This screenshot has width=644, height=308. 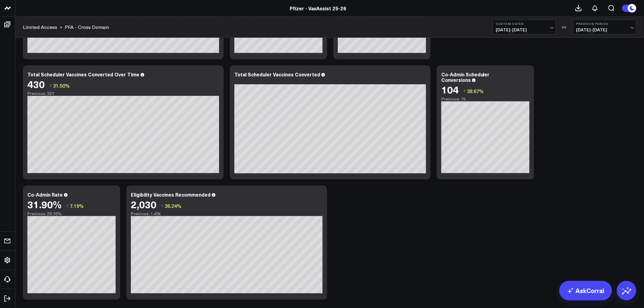 I want to click on div: Previous: 327, so click(x=123, y=94).